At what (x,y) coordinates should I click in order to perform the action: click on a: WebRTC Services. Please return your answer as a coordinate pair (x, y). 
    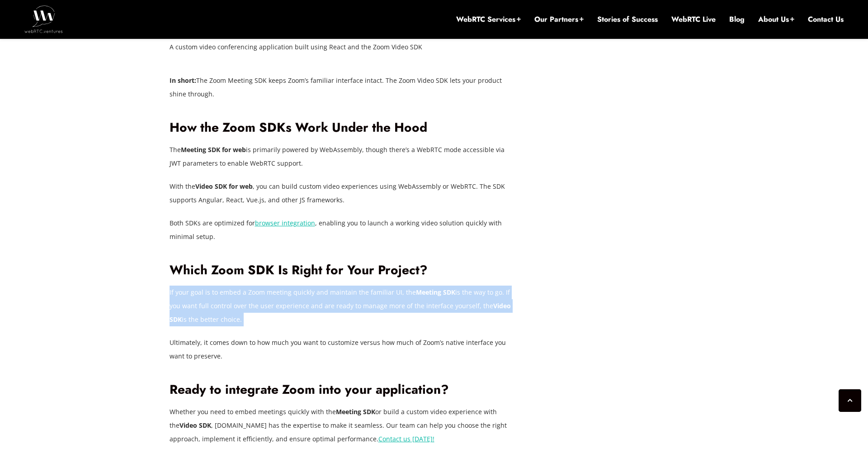
    Looking at the image, I should click on (489, 20).